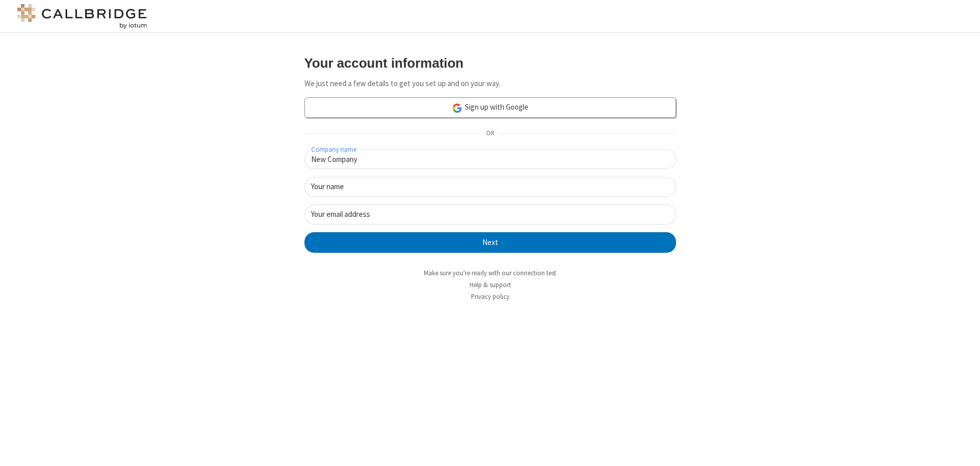 The width and height of the screenshot is (980, 466). What do you see at coordinates (490, 214) in the screenshot?
I see `input: Your email address` at bounding box center [490, 214].